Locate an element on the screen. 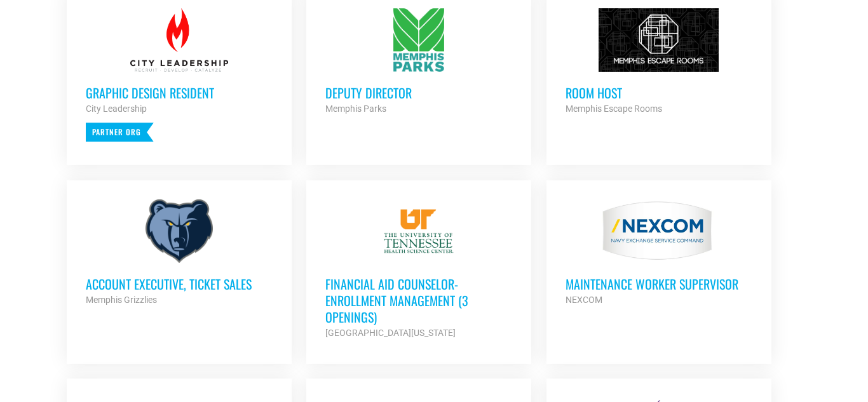 The image size is (868, 402). strong: City Leadership is located at coordinates (116, 109).